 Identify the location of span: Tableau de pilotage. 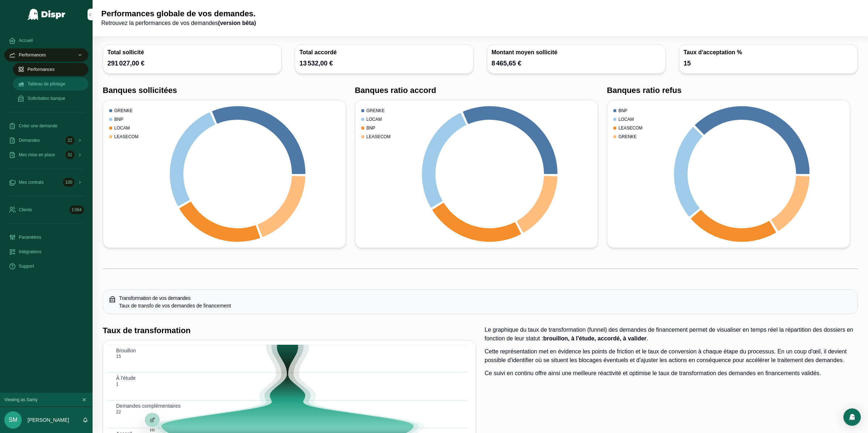
(46, 84).